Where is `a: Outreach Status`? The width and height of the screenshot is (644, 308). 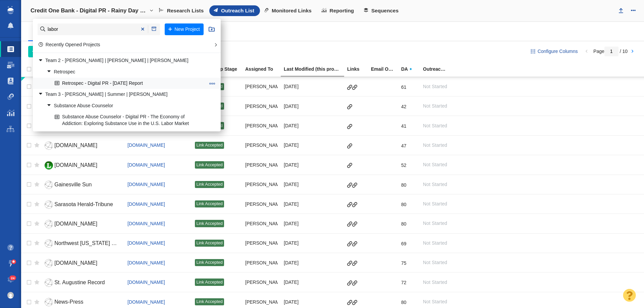
a: Outreach Status is located at coordinates (438, 69).